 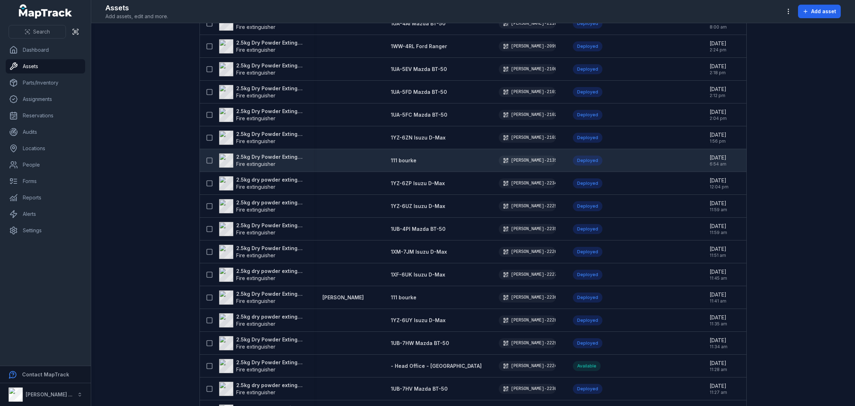 What do you see at coordinates (46, 374) in the screenshot?
I see `strong: Contact MapTrack` at bounding box center [46, 374].